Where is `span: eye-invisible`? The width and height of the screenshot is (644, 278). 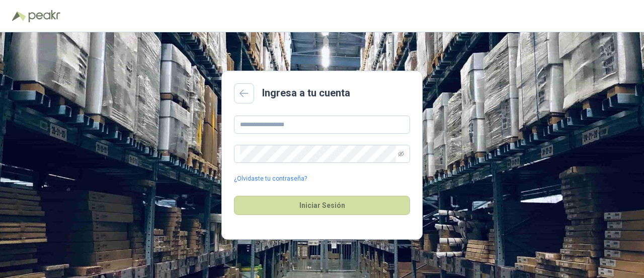 span: eye-invisible is located at coordinates (401, 153).